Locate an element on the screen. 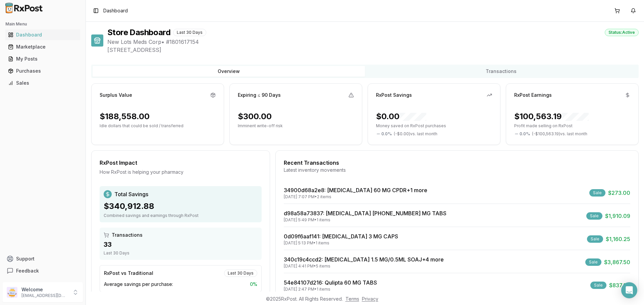  div: RxPost vs Traditional is located at coordinates (128, 273).